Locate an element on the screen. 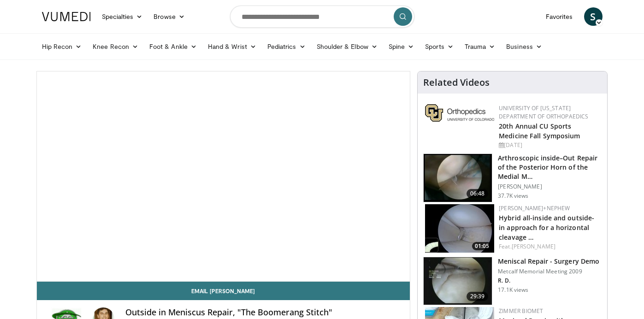 Image resolution: width=644 pixels, height=319 pixels. span: 01:05 is located at coordinates (481, 246).